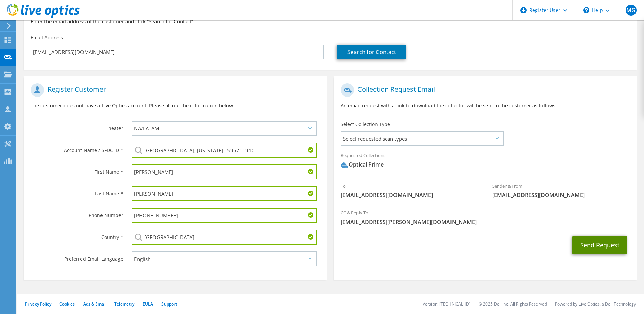 This screenshot has height=314, width=644. I want to click on h1: Register Customer, so click(174, 90).